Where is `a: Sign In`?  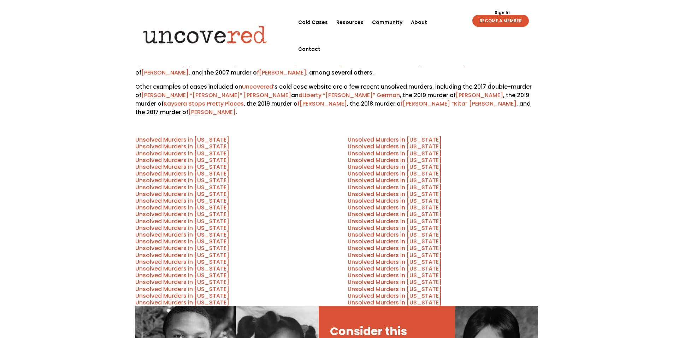
a: Sign In is located at coordinates (502, 13).